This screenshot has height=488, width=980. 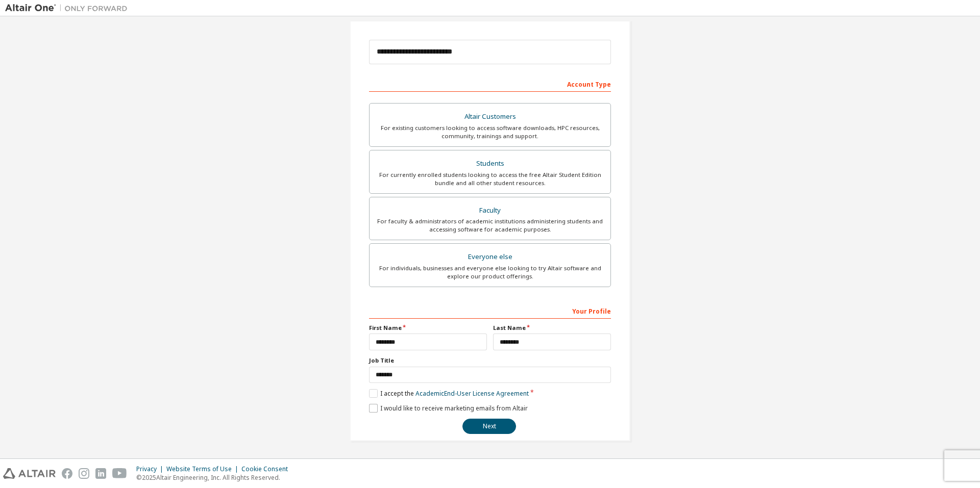 What do you see at coordinates (448, 393) in the screenshot?
I see `label: I accept the` at bounding box center [448, 393].